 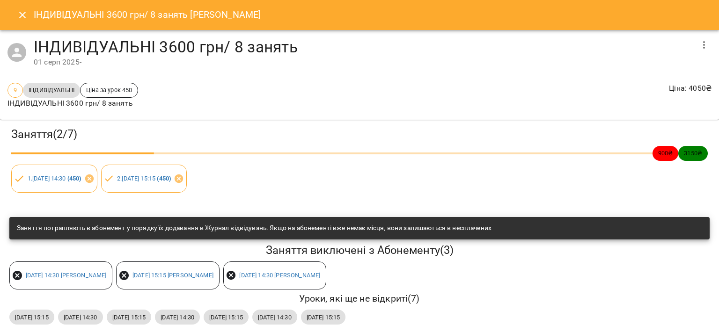 I want to click on span: Ціна за урок 450, so click(x=109, y=90).